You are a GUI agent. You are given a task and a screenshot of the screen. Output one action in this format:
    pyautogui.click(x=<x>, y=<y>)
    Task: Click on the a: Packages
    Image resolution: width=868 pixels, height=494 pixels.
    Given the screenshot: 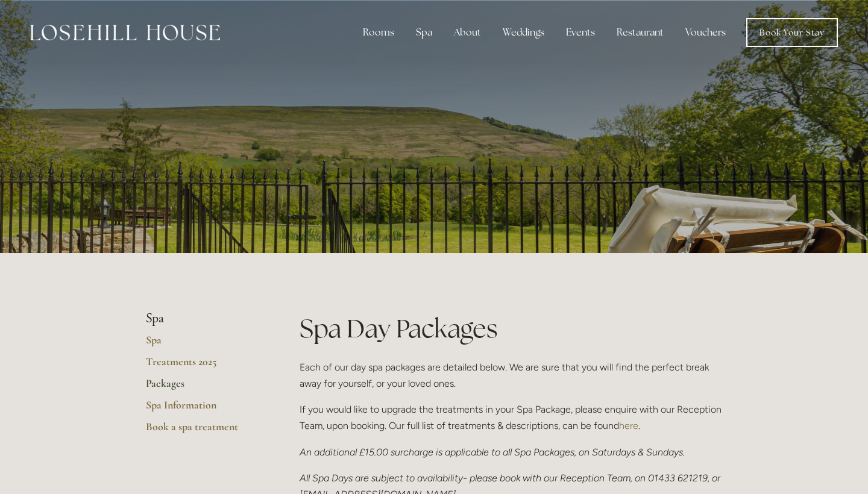 What is the action you would take?
    pyautogui.click(x=203, y=387)
    